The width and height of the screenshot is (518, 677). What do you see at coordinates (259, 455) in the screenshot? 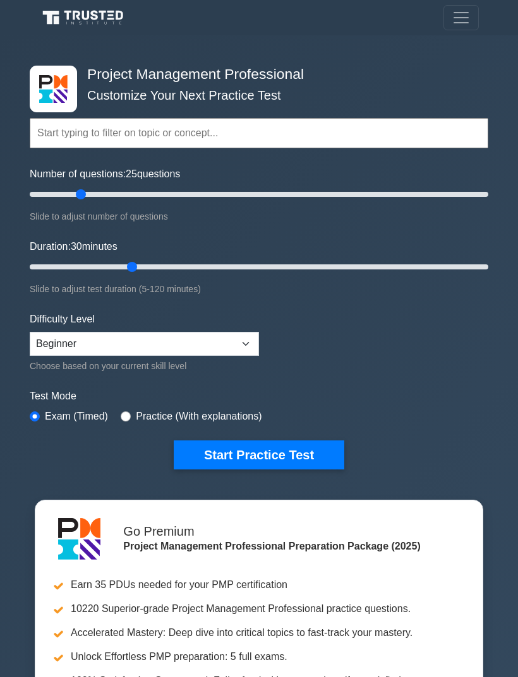
I see `button: Start Practice Test` at bounding box center [259, 455].